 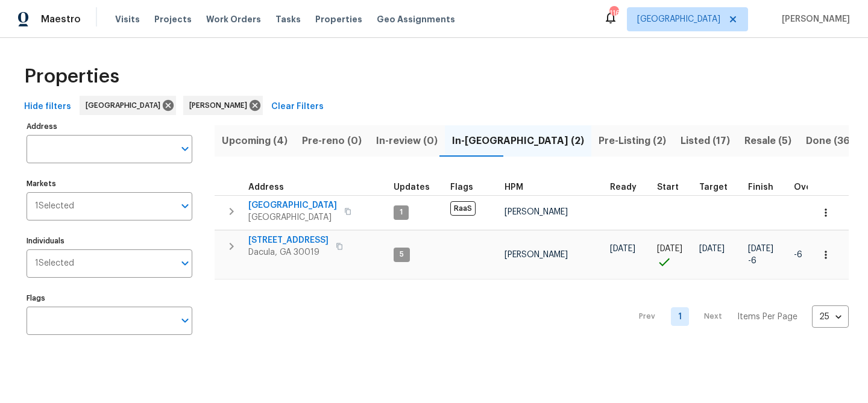 I want to click on span: Done (365), so click(x=832, y=141).